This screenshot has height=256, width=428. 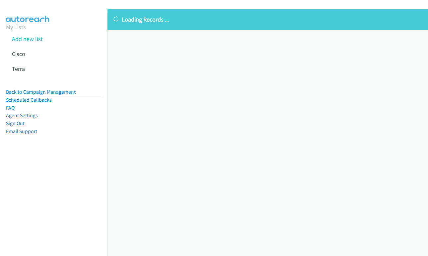 What do you see at coordinates (16, 27) in the screenshot?
I see `a: My Lists` at bounding box center [16, 27].